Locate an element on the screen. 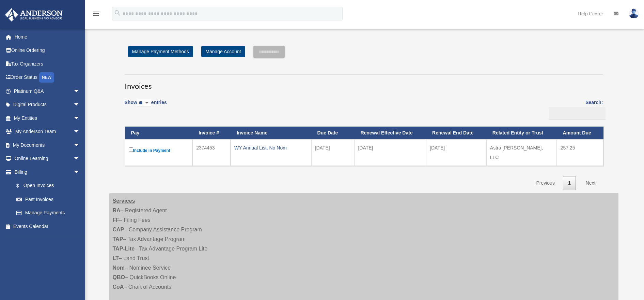 The image size is (644, 300). td: 2374453 is located at coordinates (212, 152).